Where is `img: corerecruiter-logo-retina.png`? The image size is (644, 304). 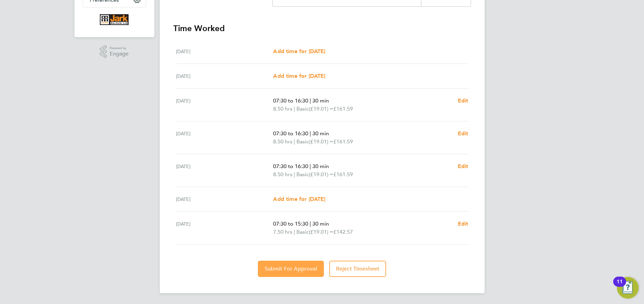 img: corerecruiter-logo-retina.png is located at coordinates (114, 20).